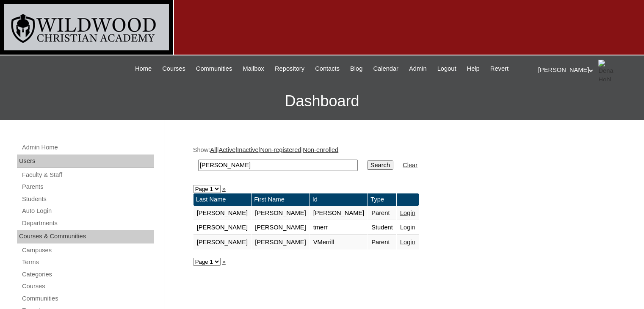 This screenshot has width=644, height=309. What do you see at coordinates (87, 274) in the screenshot?
I see `a: Categories` at bounding box center [87, 274].